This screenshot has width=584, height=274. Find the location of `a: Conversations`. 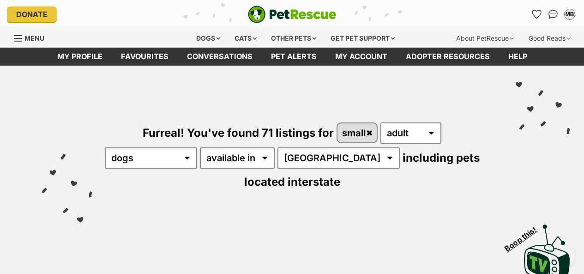

a: Conversations is located at coordinates (553, 14).